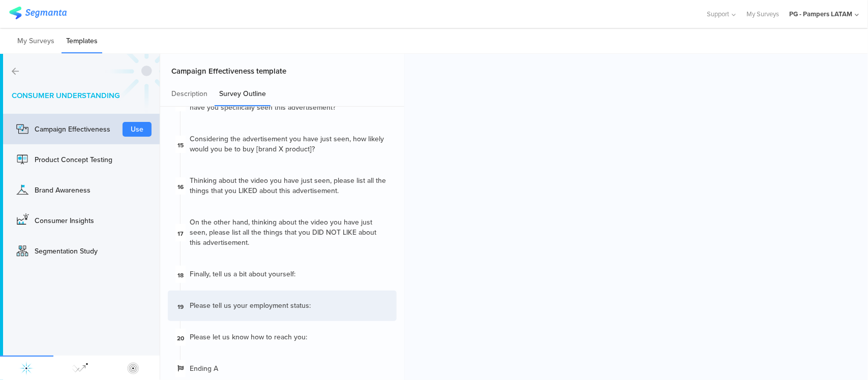  What do you see at coordinates (243, 274) in the screenshot?
I see `div: Finally, tell us a bit about yourself:` at bounding box center [243, 274].